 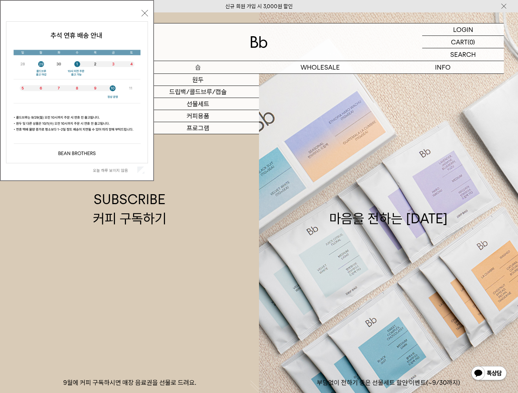 I want to click on p: INFO, so click(x=443, y=67).